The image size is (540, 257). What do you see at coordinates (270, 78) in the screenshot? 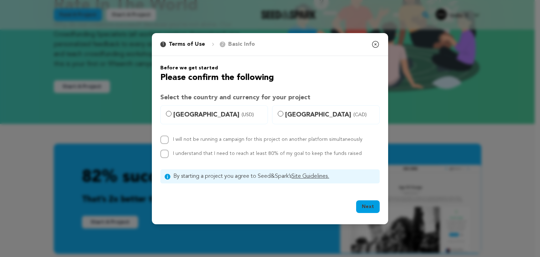
I see `h2: Please confirm the following` at bounding box center [270, 78].